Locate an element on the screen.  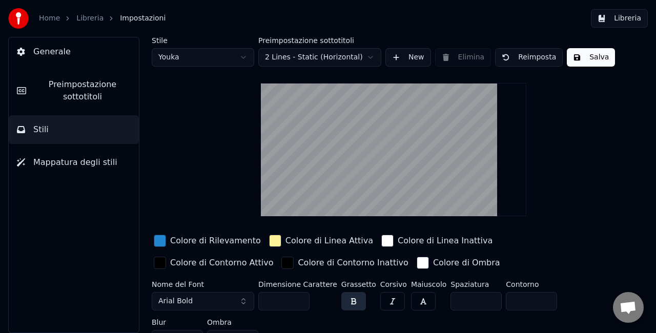
a: Home is located at coordinates (49, 18).